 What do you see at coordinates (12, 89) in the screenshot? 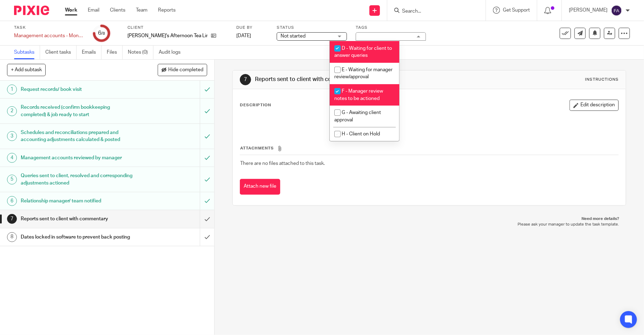
I see `div: 1` at bounding box center [12, 89].